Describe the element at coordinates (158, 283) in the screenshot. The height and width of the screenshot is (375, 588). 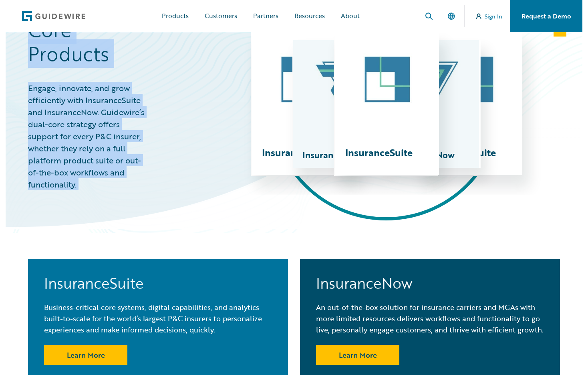
I see `h3: InsuranceSuite` at that location.